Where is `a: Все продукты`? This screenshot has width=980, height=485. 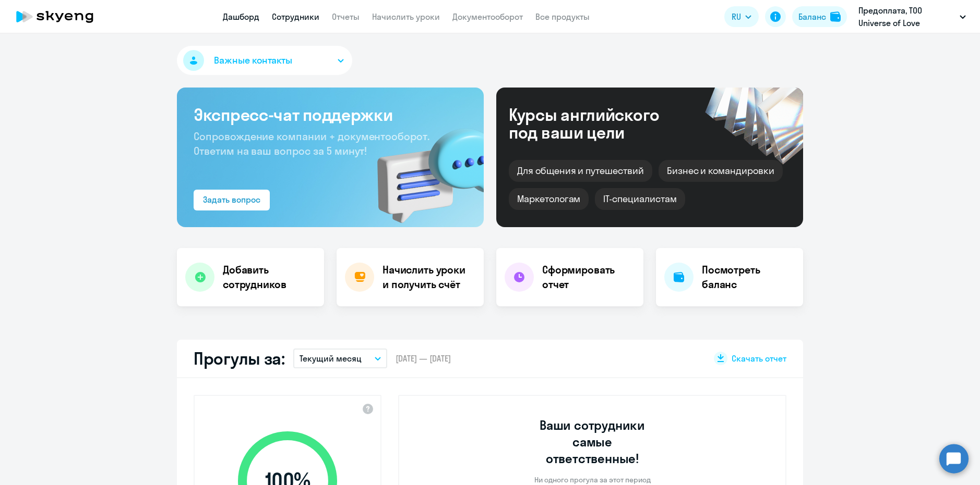 a: Все продукты is located at coordinates (562, 17).